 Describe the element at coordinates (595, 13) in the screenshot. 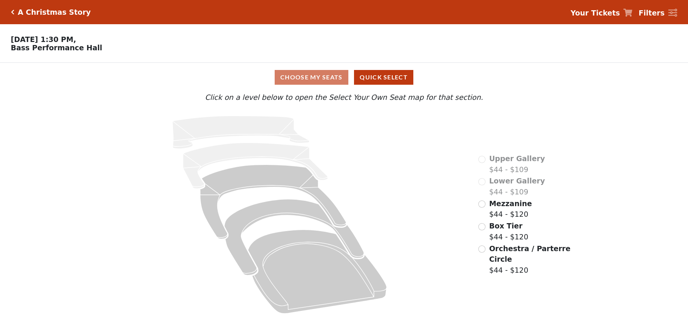

I see `strong: Your Tickets` at that location.